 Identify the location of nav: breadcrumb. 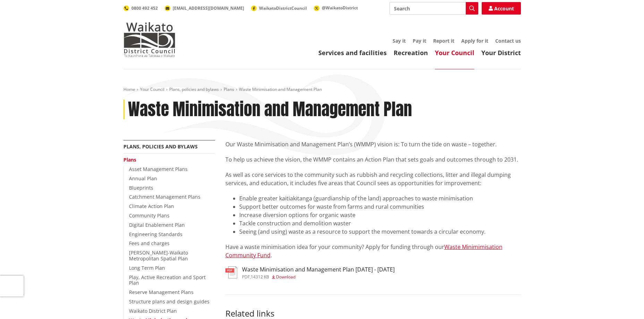
(322, 89).